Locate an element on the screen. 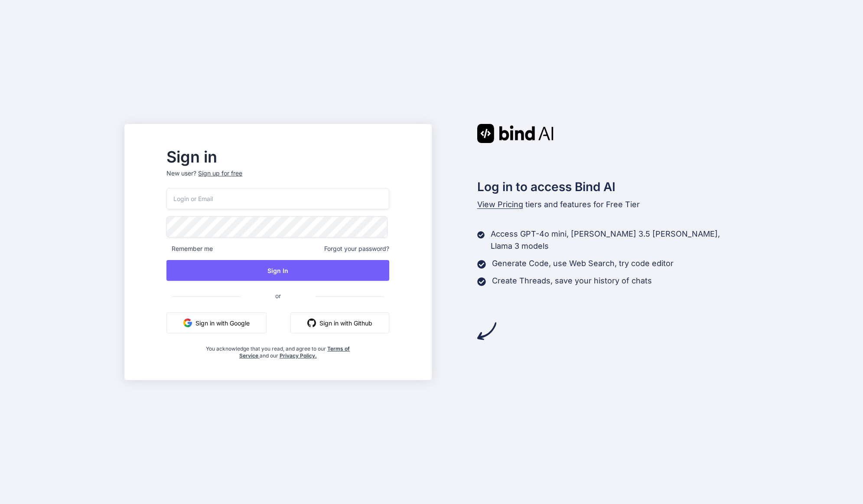 This screenshot has height=504, width=863. p: tiers and features for Free Tier is located at coordinates (608, 205).